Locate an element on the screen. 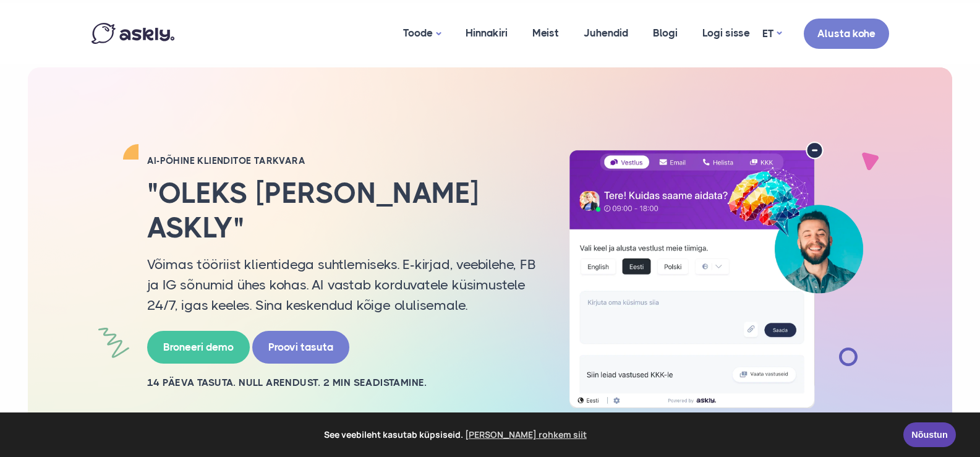  h2: 14 PÄEVA TASUTA. NULL ARENDUST. 2 MIN SEADISTAMINE. is located at coordinates (342, 383).